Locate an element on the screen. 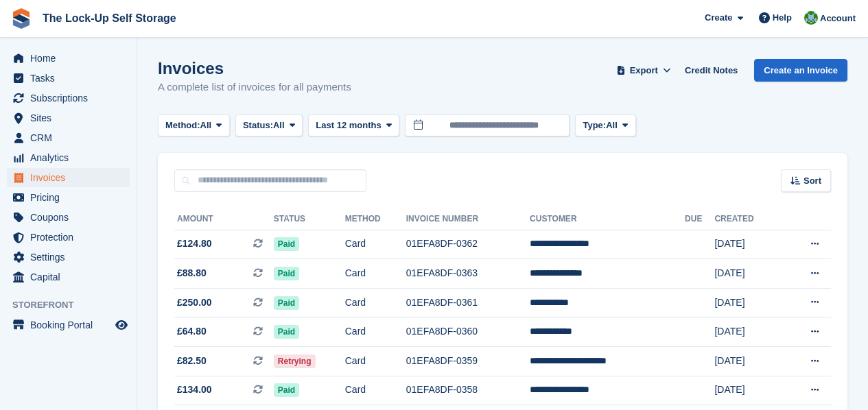  span: Help is located at coordinates (782, 17).